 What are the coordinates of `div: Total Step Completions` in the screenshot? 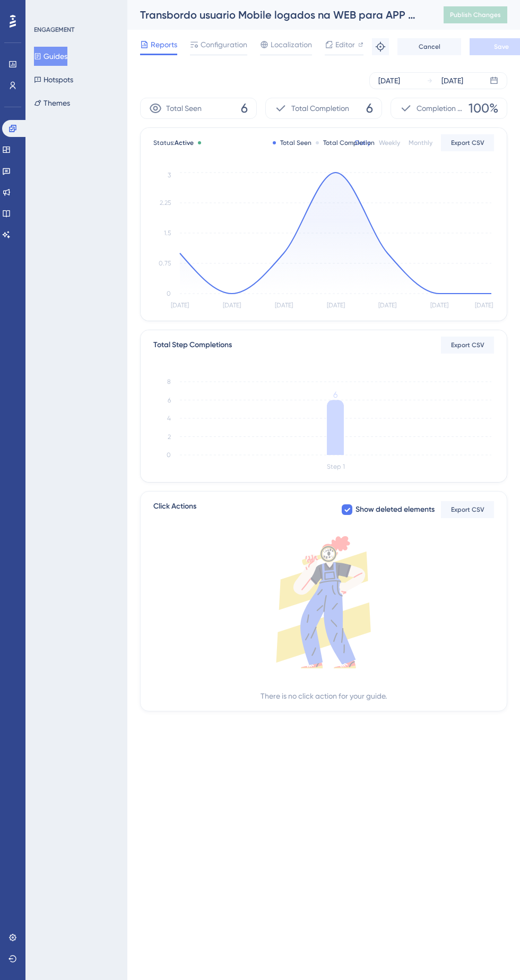 It's located at (193, 345).